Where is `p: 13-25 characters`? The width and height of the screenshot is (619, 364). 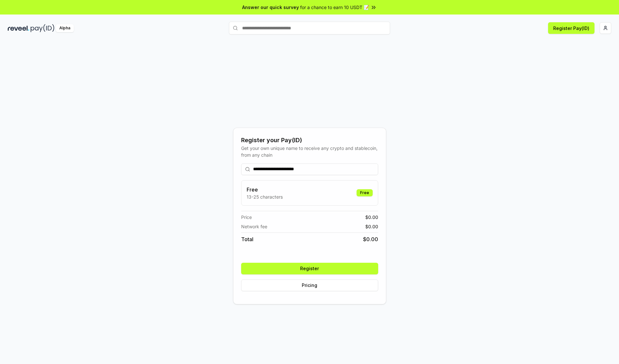 p: 13-25 characters is located at coordinates (265, 197).